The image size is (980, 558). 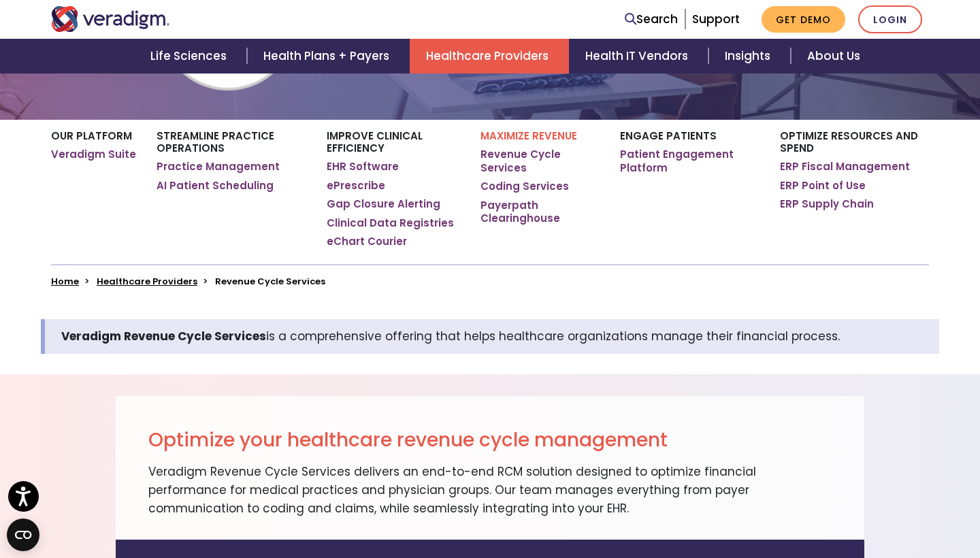 What do you see at coordinates (111, 19) in the screenshot?
I see `a: Veradigm logo` at bounding box center [111, 19].